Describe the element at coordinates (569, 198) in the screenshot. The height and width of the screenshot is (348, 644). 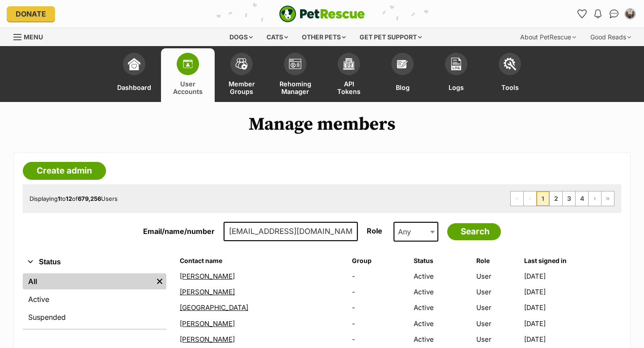
I see `a: Page 3` at that location.